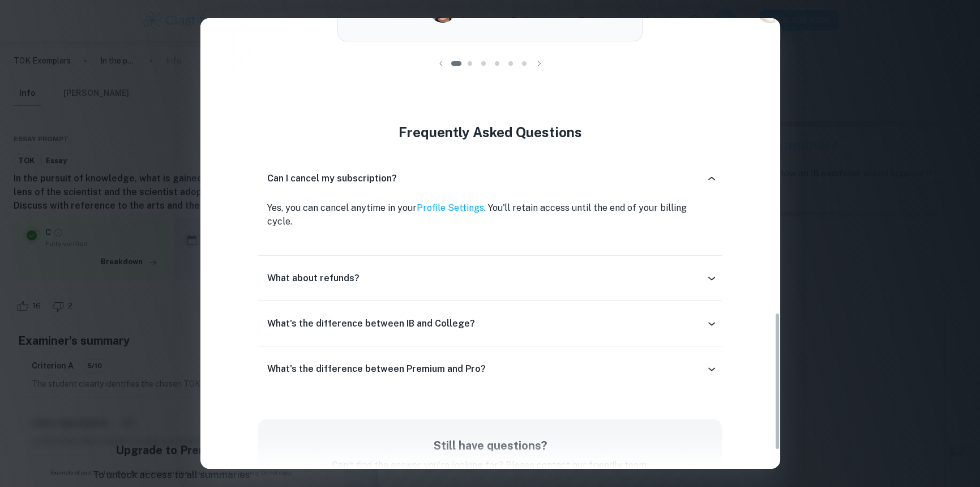  What do you see at coordinates (371, 324) in the screenshot?
I see `h6: What's the difference between IB and College?` at bounding box center [371, 324].